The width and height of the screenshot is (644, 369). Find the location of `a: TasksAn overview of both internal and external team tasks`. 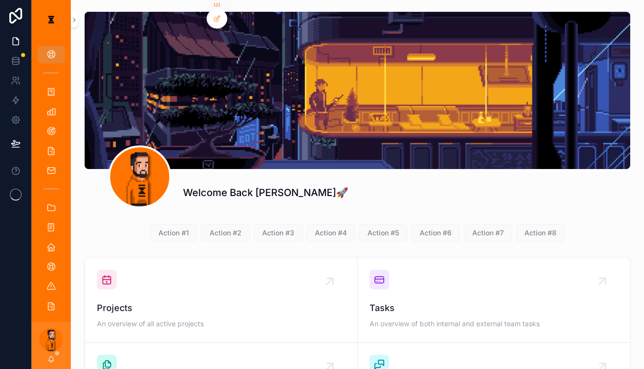

a: TasksAn overview of both internal and external team tasks is located at coordinates (494, 301).